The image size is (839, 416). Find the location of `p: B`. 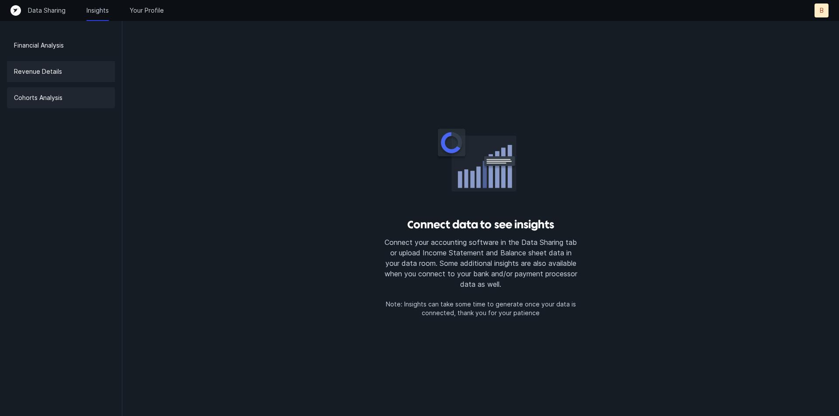

p: B is located at coordinates (822, 10).